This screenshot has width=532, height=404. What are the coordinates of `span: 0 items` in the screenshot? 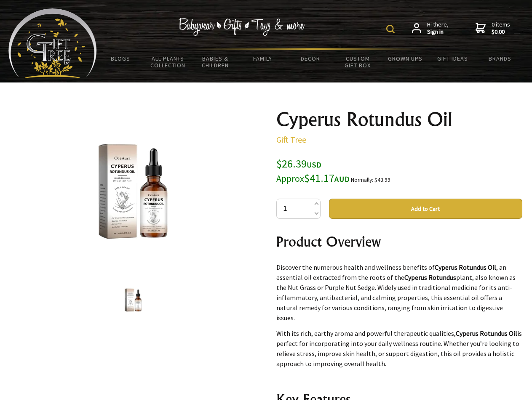 It's located at (501, 28).